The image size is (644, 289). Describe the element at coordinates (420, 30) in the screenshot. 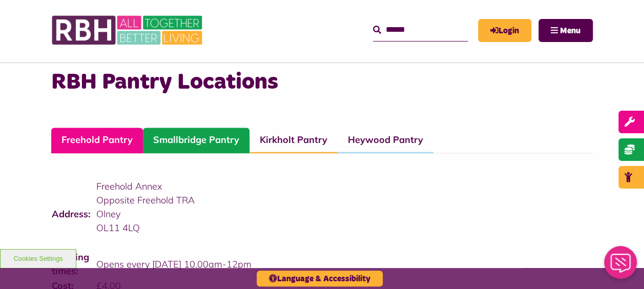

I see `input: Search` at that location.